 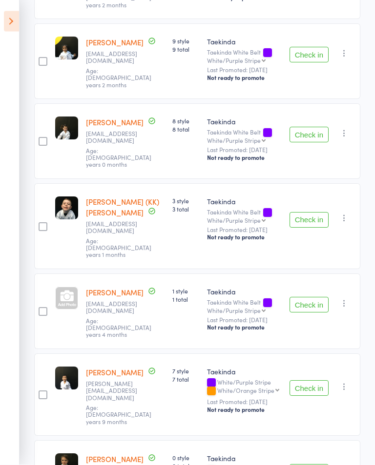 What do you see at coordinates (66, 128) in the screenshot?
I see `img: image1750458692.png` at bounding box center [66, 128].